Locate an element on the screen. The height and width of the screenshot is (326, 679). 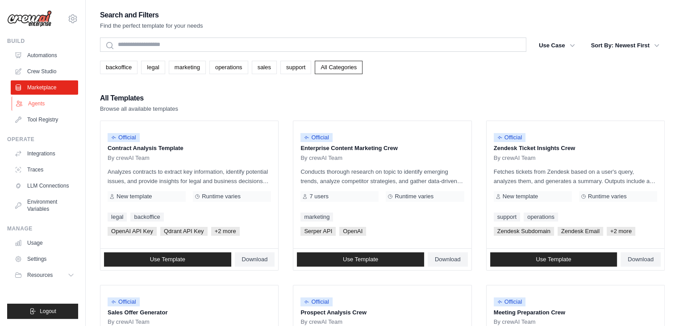
a: sales is located at coordinates (264, 67).